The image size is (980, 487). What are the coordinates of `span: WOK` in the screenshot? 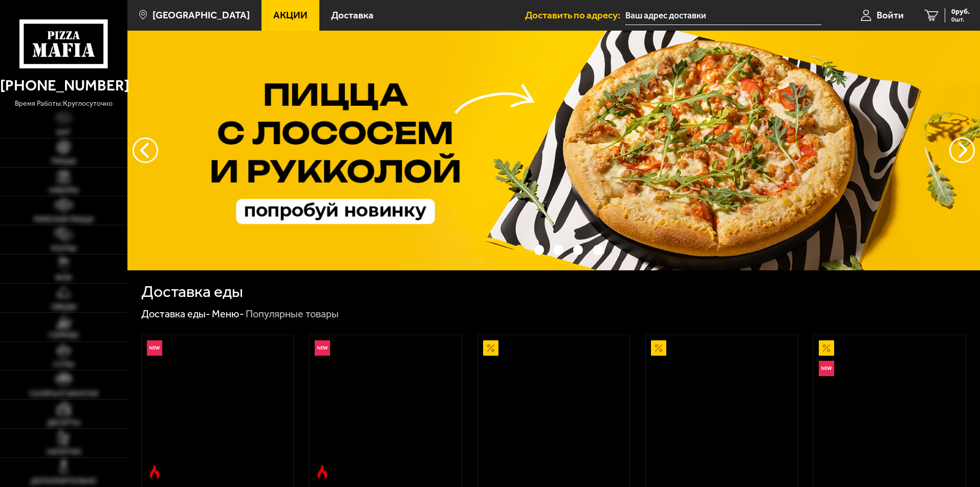 It's located at (63, 278).